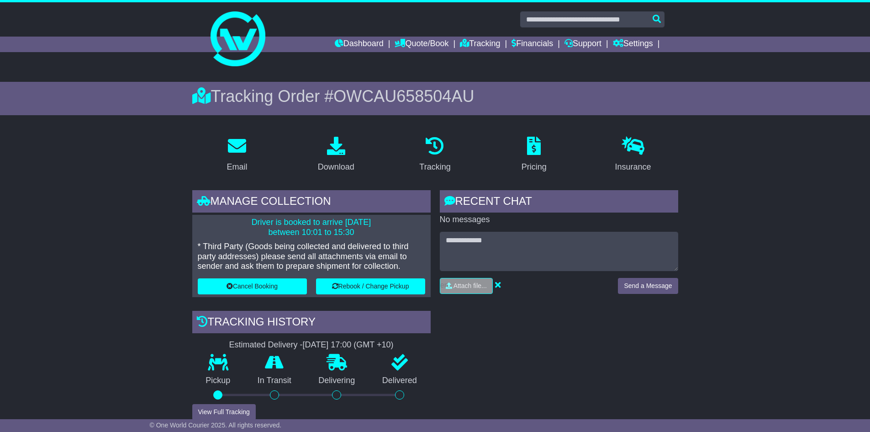  What do you see at coordinates (559, 202) in the screenshot?
I see `div: RECENT CHAT` at bounding box center [559, 202].